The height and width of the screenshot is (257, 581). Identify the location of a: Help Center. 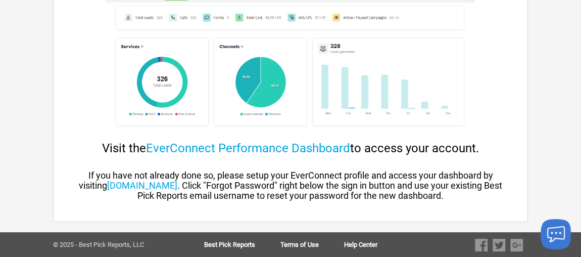
(361, 245).